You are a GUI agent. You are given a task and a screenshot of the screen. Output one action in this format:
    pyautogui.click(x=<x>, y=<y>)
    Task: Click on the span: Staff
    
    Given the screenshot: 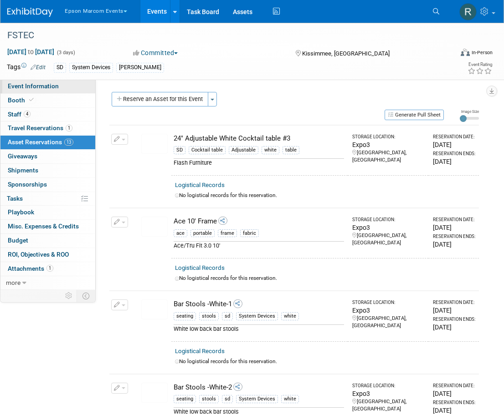 What is the action you would take?
    pyautogui.click(x=19, y=114)
    